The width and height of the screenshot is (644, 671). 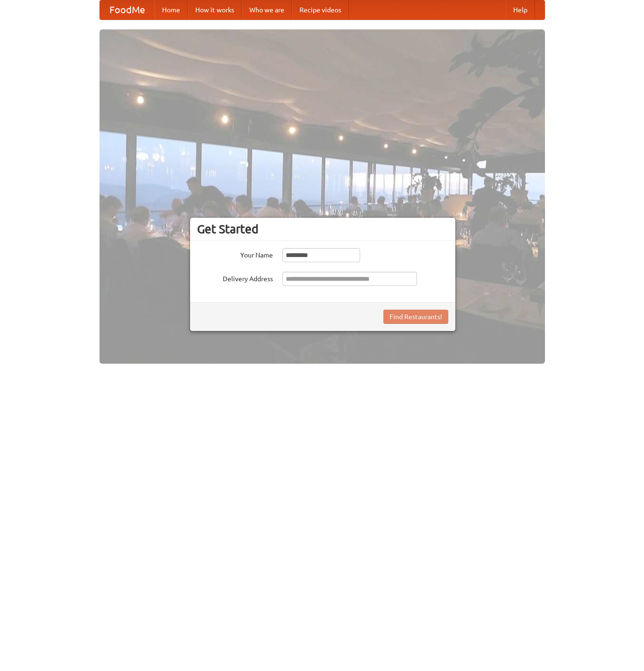 What do you see at coordinates (520, 10) in the screenshot?
I see `a: Help` at bounding box center [520, 10].